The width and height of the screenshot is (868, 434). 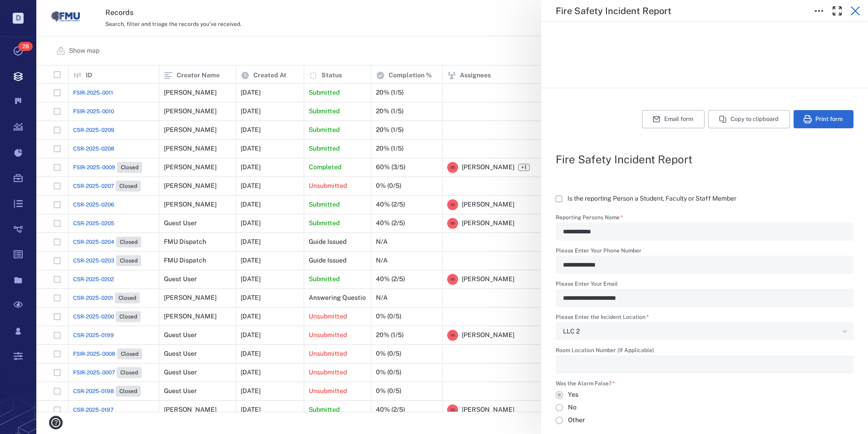 I want to click on span: No, so click(x=572, y=407).